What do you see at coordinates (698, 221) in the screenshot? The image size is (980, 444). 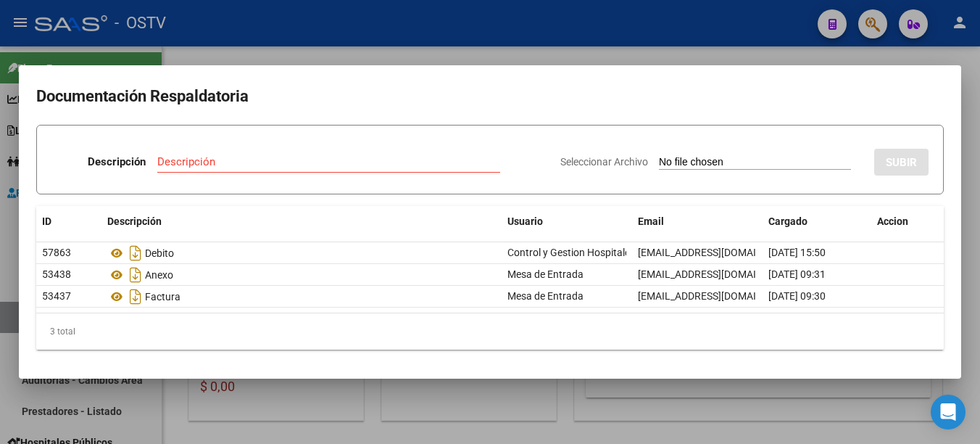 I see `datatable-header-cell: Email` at bounding box center [698, 221].